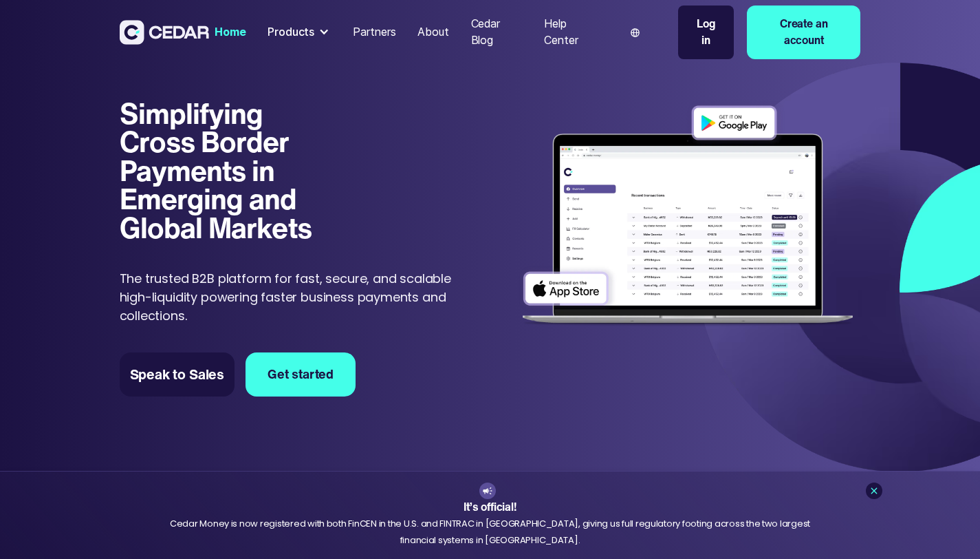 Image resolution: width=980 pixels, height=559 pixels. Describe the element at coordinates (706, 32) in the screenshot. I see `div: Log in` at that location.